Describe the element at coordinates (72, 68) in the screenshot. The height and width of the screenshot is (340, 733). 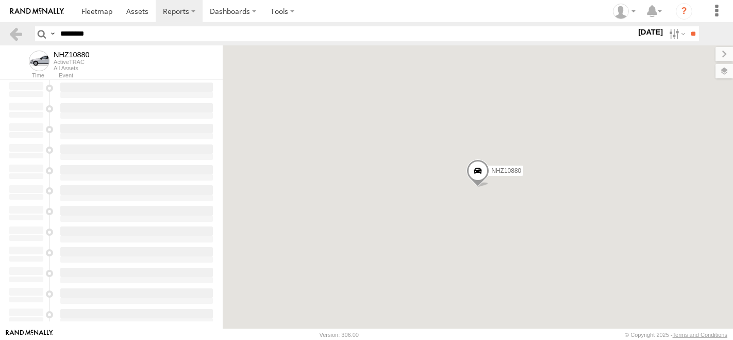
I see `div: All Assets` at that location.